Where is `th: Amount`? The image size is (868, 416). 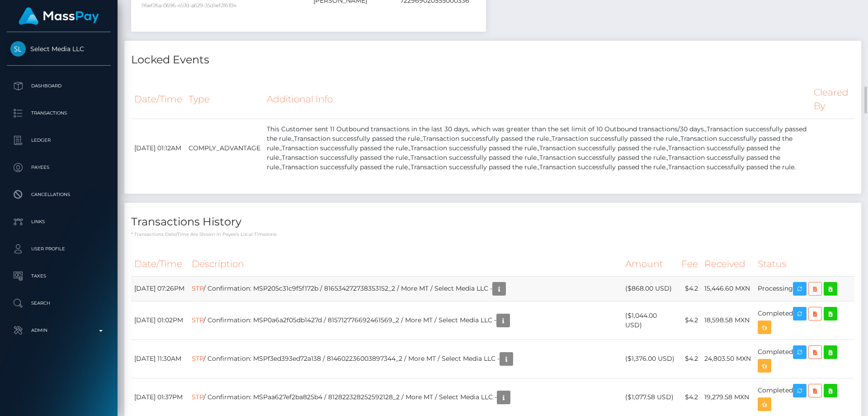
th: Amount is located at coordinates (650, 263).